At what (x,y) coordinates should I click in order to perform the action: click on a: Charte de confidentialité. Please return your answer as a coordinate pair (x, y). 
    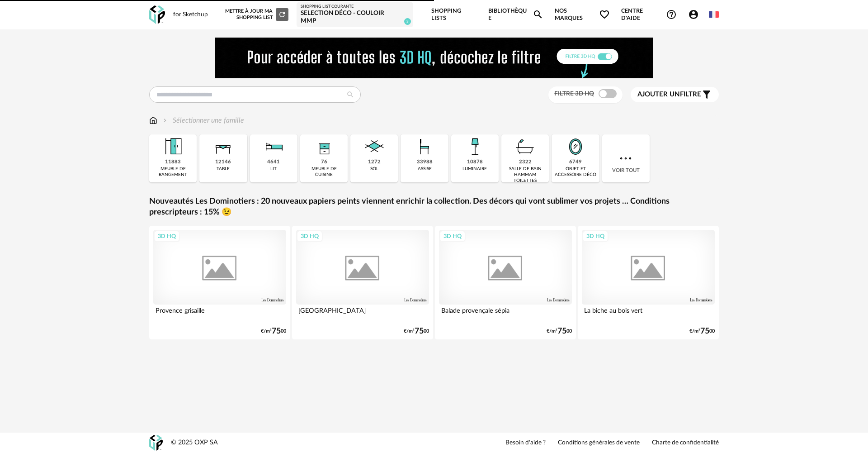
    Looking at the image, I should click on (685, 443).